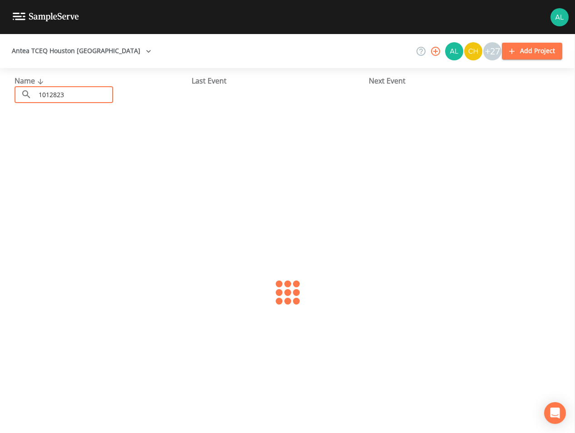 The image size is (575, 433). I want to click on span: Name, so click(30, 81).